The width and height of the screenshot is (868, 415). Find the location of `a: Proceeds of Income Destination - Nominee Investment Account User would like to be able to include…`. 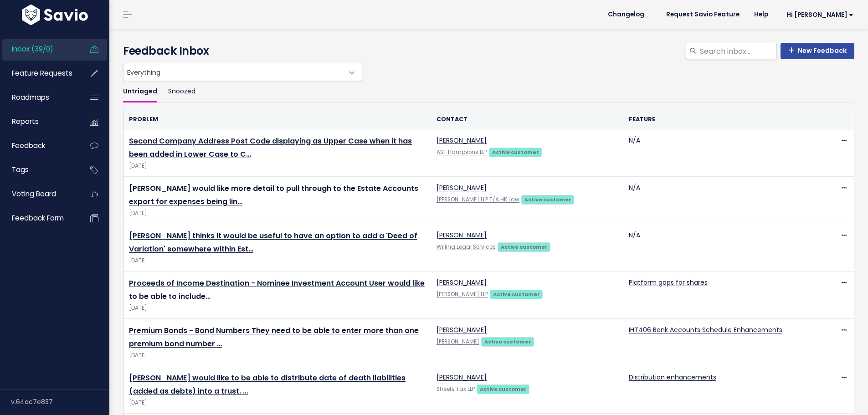

a: Proceeds of Income Destination - Nominee Investment Account User would like to be able to include… is located at coordinates (276, 290).